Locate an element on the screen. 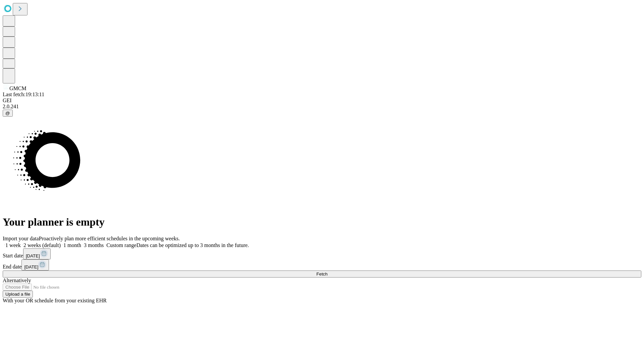  span: With your OR schedule from your existing EHR is located at coordinates (54, 301).